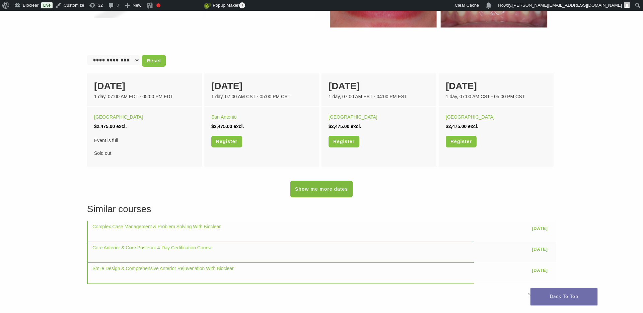 The height and width of the screenshot is (313, 643). What do you see at coordinates (541, 294) in the screenshot?
I see `a: Powered by` at bounding box center [541, 294].